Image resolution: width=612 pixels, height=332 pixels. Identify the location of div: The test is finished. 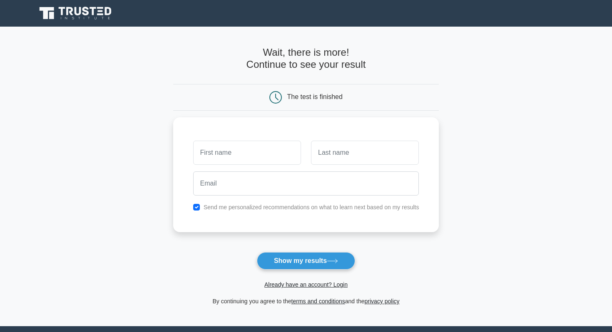
(315, 97).